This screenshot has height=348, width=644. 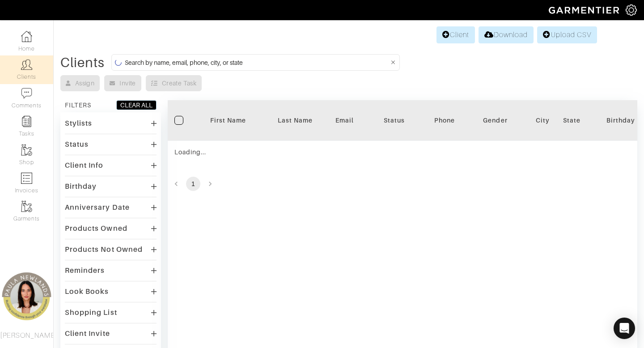 I want to click on div: Email, so click(x=345, y=120).